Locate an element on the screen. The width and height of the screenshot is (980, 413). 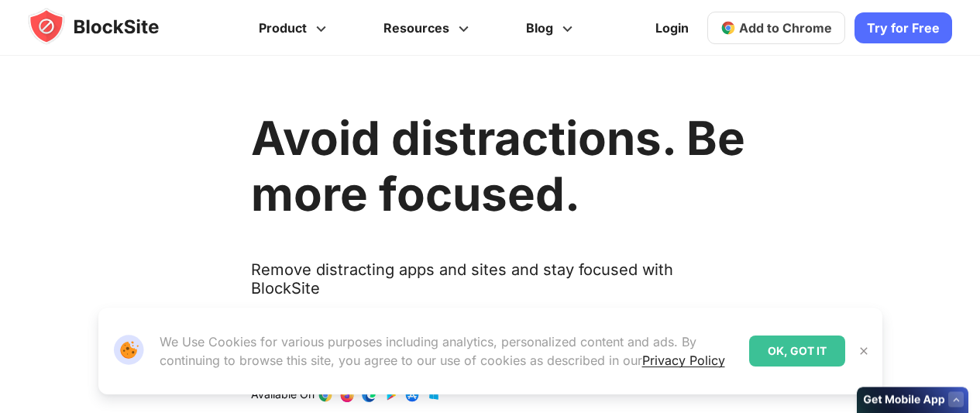
a: Login is located at coordinates (671, 27).